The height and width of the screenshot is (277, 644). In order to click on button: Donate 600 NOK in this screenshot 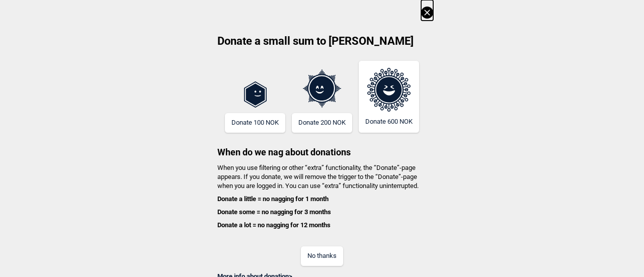, I will do `click(389, 96)`.